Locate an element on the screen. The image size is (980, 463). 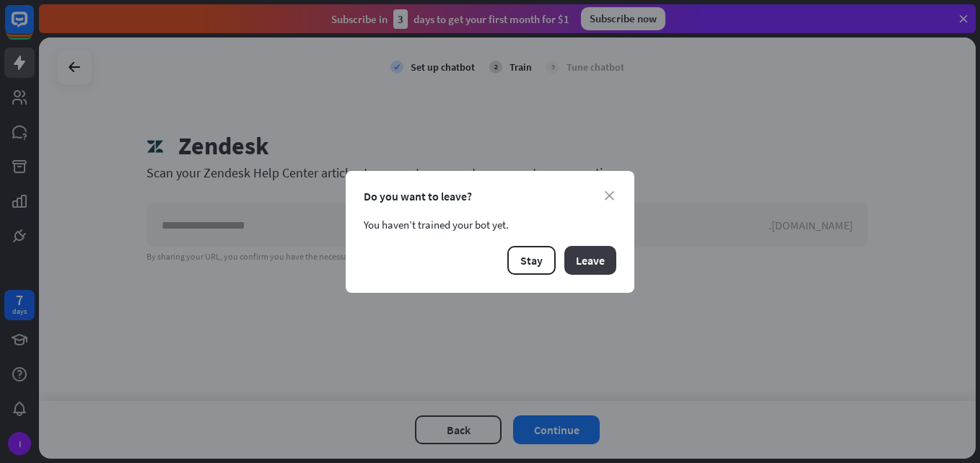
div: Do you want to leave? is located at coordinates (490, 196).